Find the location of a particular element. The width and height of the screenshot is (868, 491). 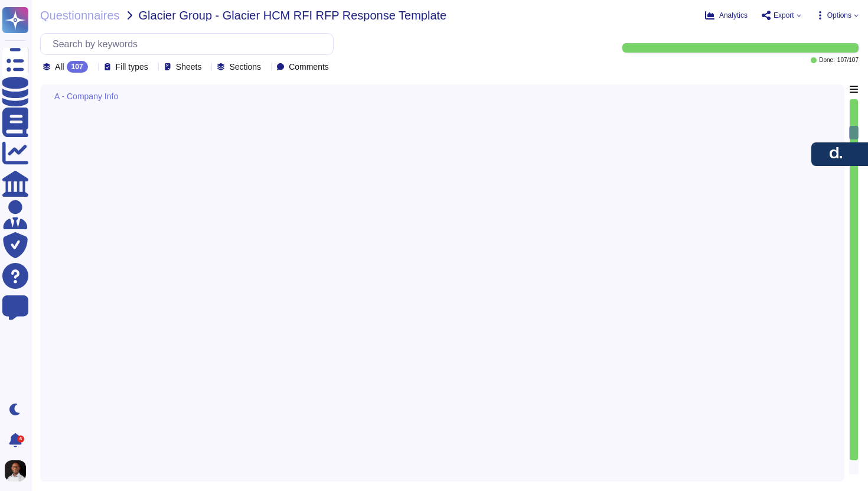

div: 6 is located at coordinates (20, 439).